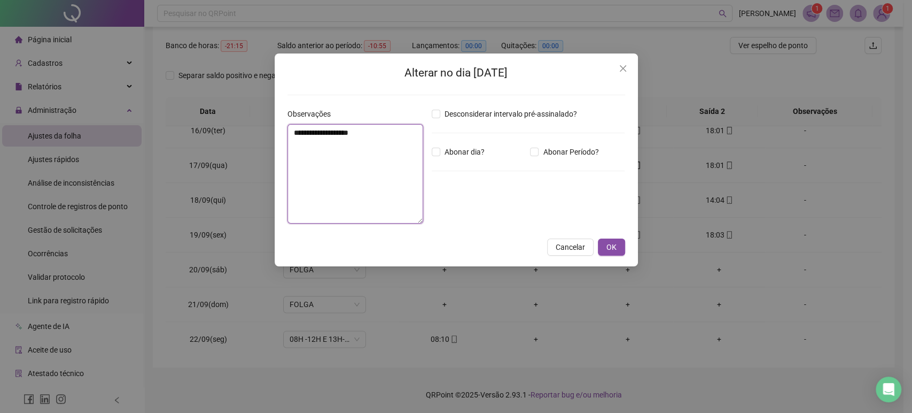 The image size is (912, 413). I want to click on label: Observações, so click(313, 114).